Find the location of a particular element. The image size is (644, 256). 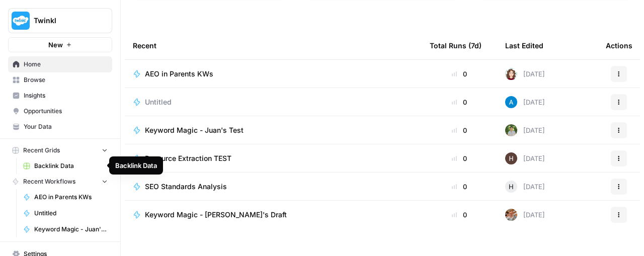

a: Your Data is located at coordinates (60, 127).